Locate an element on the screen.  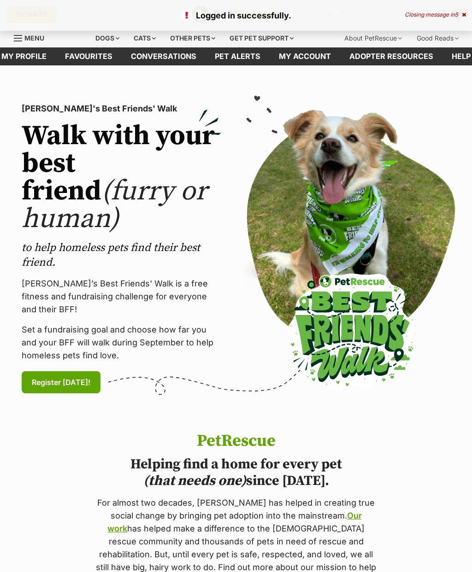
h2: Walk with your best friend is located at coordinates (121, 178).